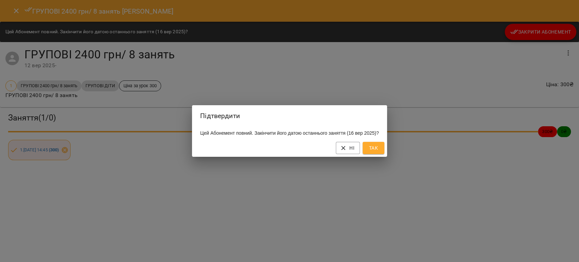  Describe the element at coordinates (373, 148) in the screenshot. I see `button: Так` at that location.